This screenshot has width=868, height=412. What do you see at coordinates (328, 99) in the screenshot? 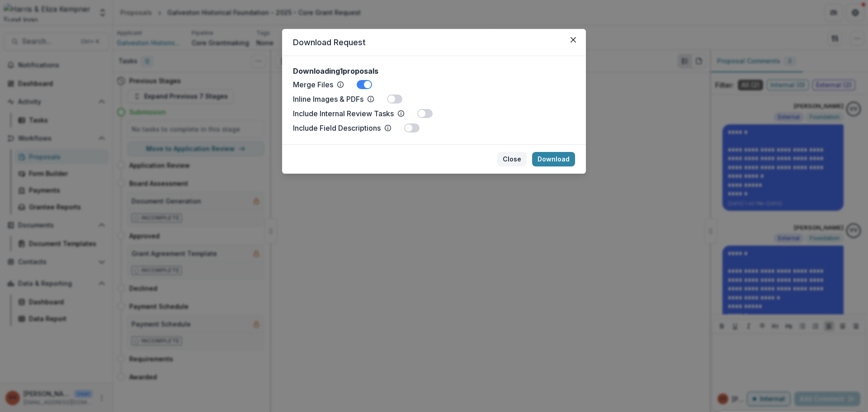
I see `p: Inline Images & PDFs` at bounding box center [328, 99].